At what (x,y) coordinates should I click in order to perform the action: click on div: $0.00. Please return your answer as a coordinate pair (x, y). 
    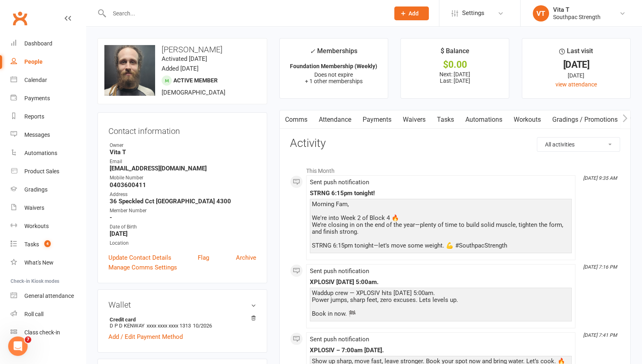
    Looking at the image, I should click on (455, 65).